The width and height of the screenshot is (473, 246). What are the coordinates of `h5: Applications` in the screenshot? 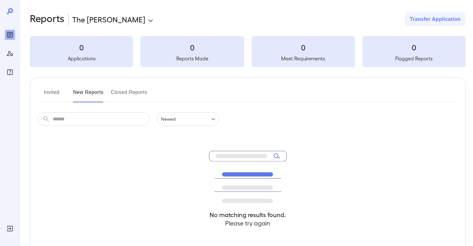 It's located at (82, 59).